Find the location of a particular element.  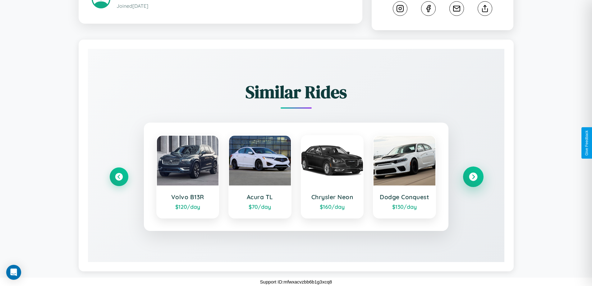

div: Give Feedback is located at coordinates (587, 143).